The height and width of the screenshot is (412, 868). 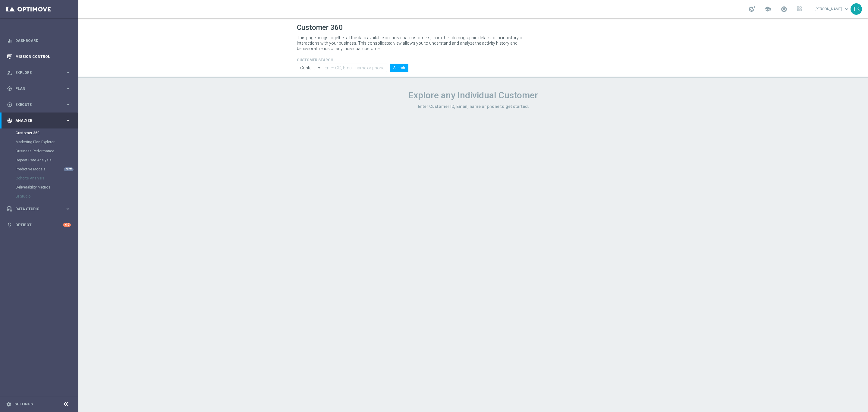 I want to click on i: person_search, so click(x=10, y=73).